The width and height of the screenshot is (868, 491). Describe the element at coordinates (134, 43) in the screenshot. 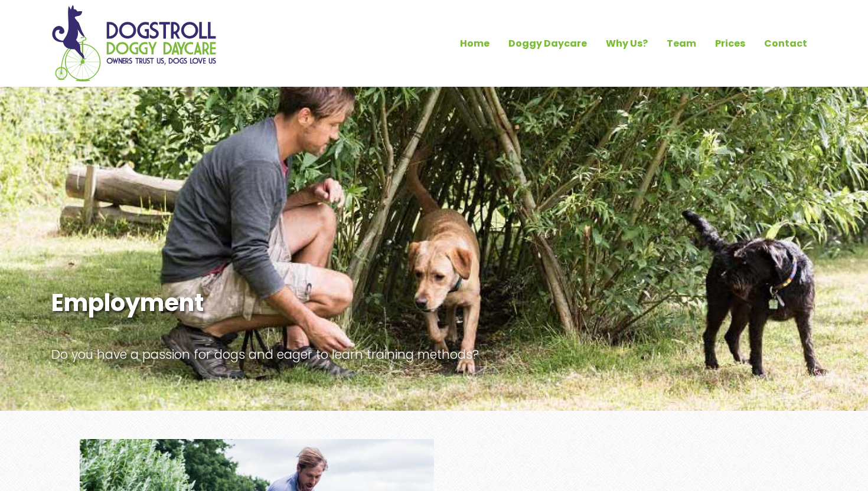

I see `img: Home` at that location.